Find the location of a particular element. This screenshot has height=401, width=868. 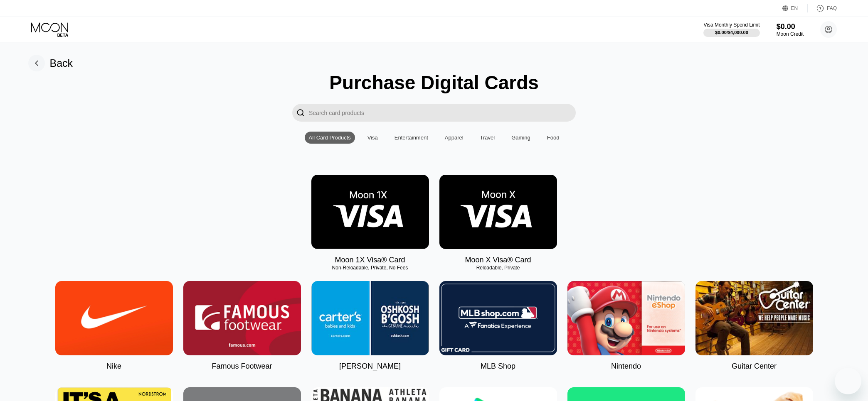

div: All Card Products is located at coordinates (330, 137).